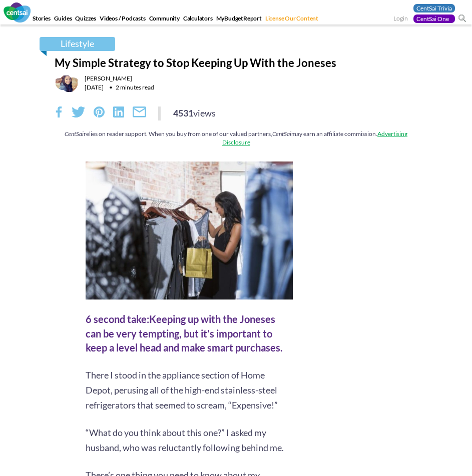 The image size is (472, 476). I want to click on div: 2 minutes read, so click(129, 87).